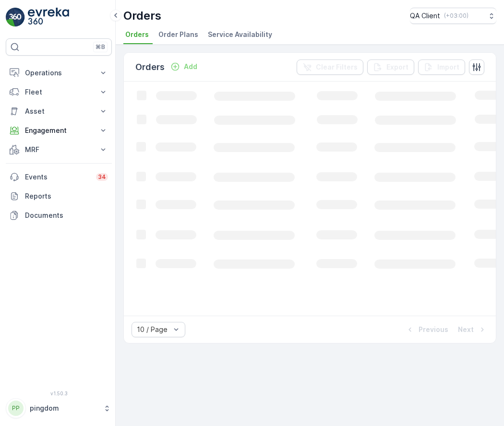 The image size is (504, 426). I want to click on p: Operations, so click(59, 73).